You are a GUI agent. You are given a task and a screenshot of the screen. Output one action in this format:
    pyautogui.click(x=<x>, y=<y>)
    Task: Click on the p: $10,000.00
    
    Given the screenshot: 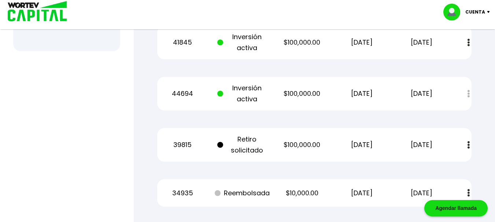 What is the action you would take?
    pyautogui.click(x=302, y=193)
    